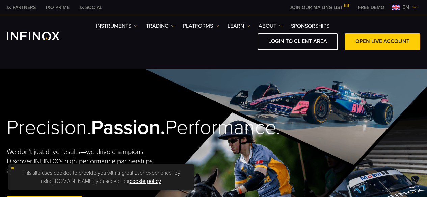 The width and height of the screenshot is (427, 197). What do you see at coordinates (81, 162) in the screenshot?
I see `p: We don't just drive results—we drive champions. Discover INFINOX’s high-performance partnerships ...` at bounding box center [81, 162].